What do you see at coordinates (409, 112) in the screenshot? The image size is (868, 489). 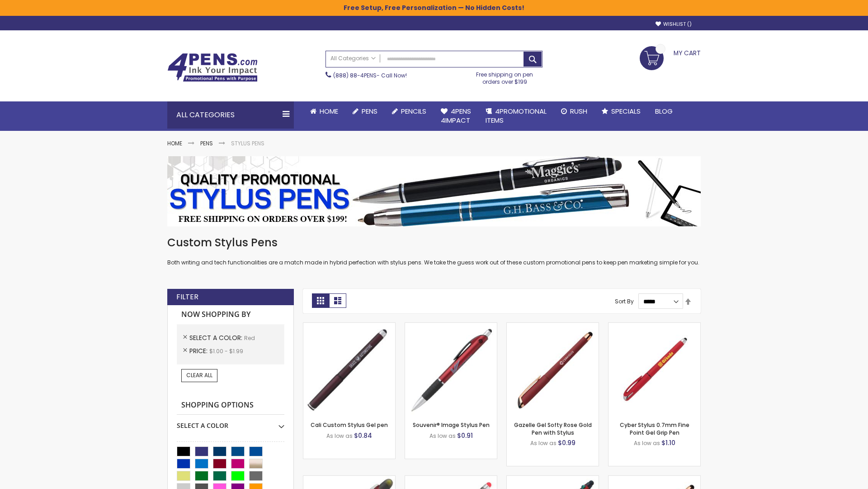 I see `a: Pencils` at bounding box center [409, 112].